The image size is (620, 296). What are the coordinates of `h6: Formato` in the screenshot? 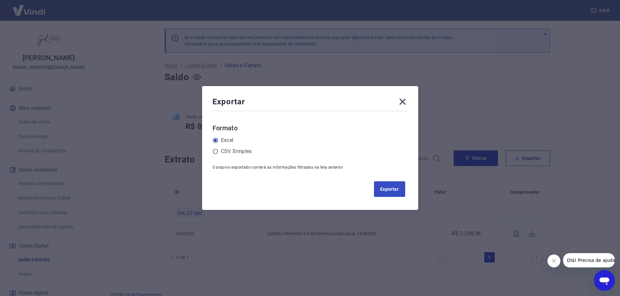 It's located at (310, 128).